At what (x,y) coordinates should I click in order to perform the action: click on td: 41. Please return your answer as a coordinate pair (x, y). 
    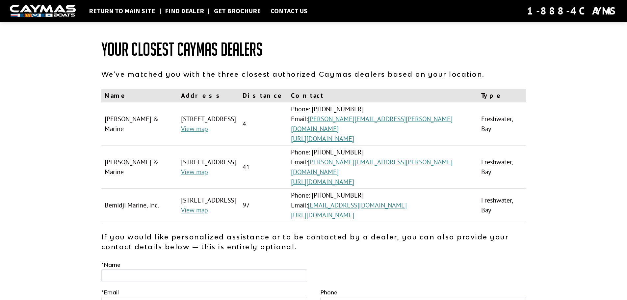
    Looking at the image, I should click on (263, 167).